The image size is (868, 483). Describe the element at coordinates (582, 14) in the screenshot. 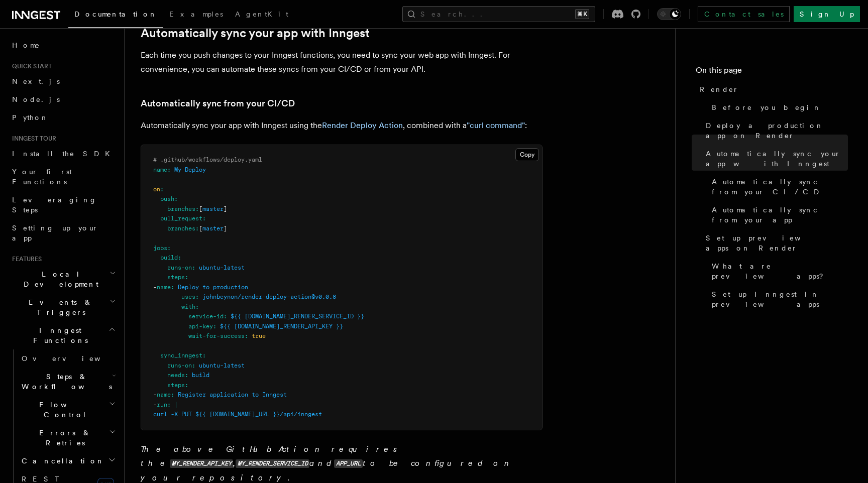

I see `kbd: ⌘K` at that location.